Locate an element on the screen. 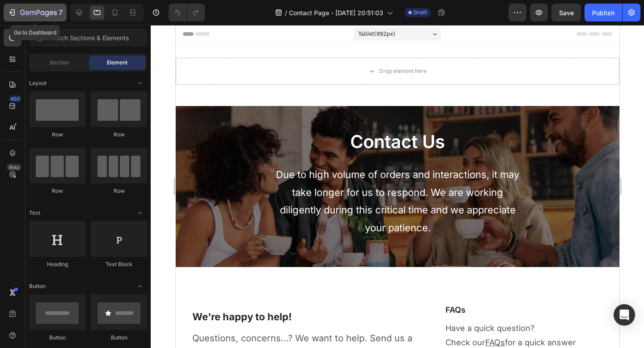  div: Text Block is located at coordinates (119, 264).